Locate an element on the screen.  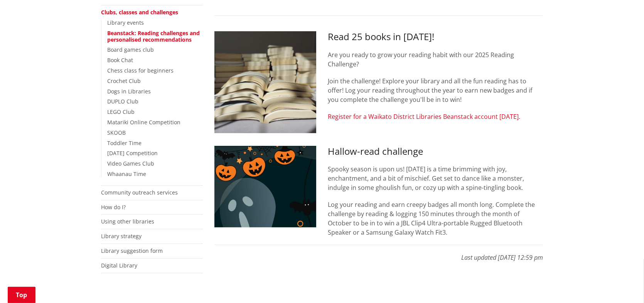
h3: Hallow-read challenge is located at coordinates (435, 152).